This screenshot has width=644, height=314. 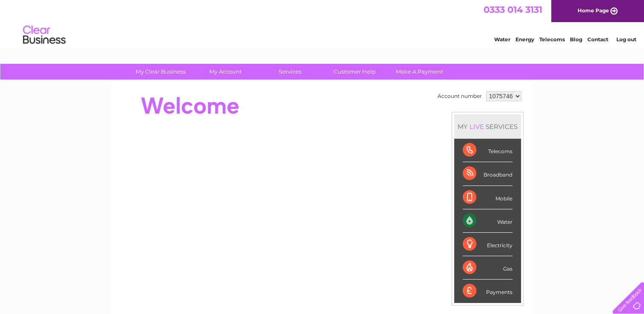 What do you see at coordinates (525, 39) in the screenshot?
I see `a: Energy` at bounding box center [525, 39].